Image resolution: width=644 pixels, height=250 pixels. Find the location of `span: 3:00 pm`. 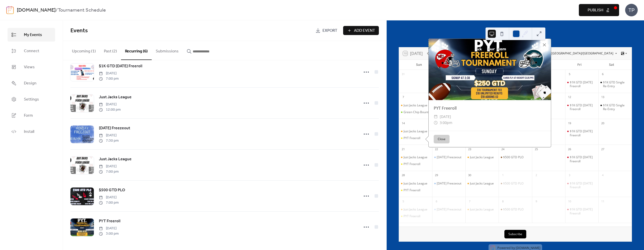

span: 3:00 pm is located at coordinates (109, 234).